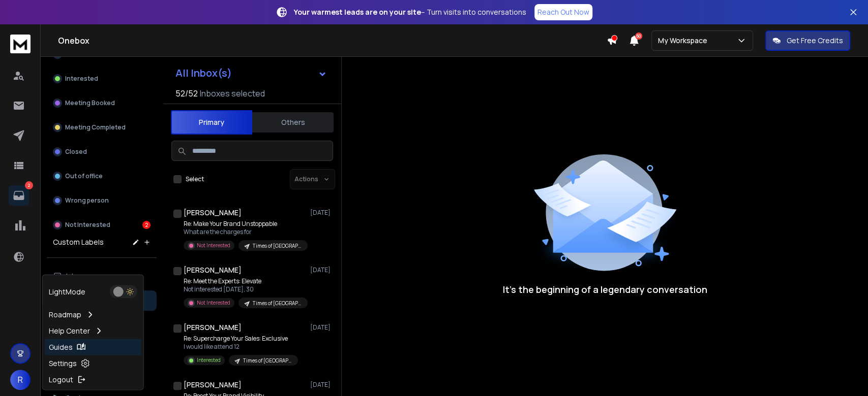  What do you see at coordinates (357, 12) in the screenshot?
I see `strong: Your warmest leads are on your site` at bounding box center [357, 12].